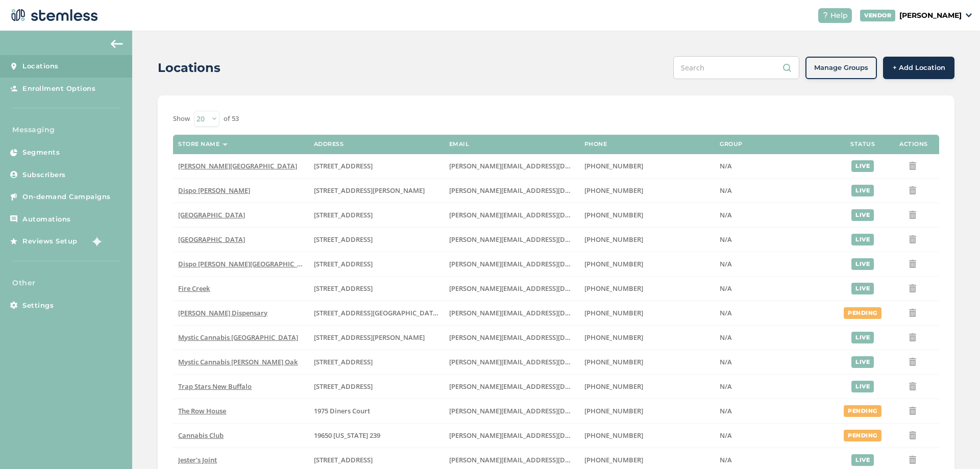 Image resolution: width=980 pixels, height=469 pixels. I want to click on span: Locations, so click(40, 66).